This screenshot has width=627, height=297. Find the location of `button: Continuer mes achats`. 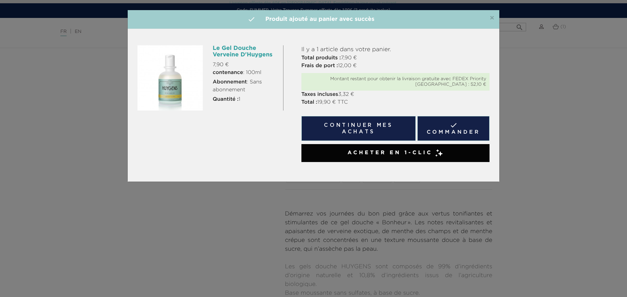

button: Continuer mes achats is located at coordinates (358, 129).